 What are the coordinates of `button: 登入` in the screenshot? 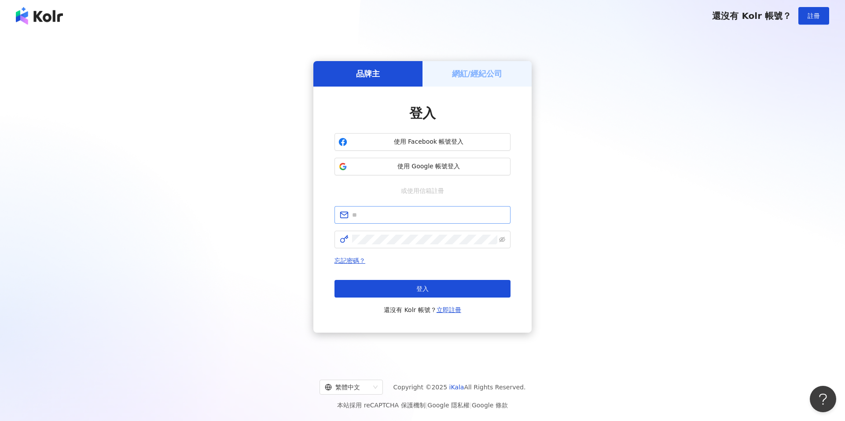 It's located at (422, 289).